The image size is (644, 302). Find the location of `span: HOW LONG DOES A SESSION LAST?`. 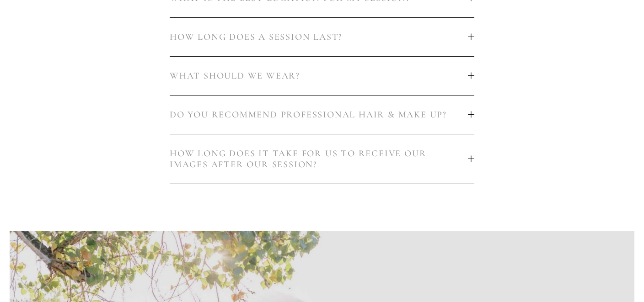

span: HOW LONG DOES A SESSION LAST? is located at coordinates (319, 37).